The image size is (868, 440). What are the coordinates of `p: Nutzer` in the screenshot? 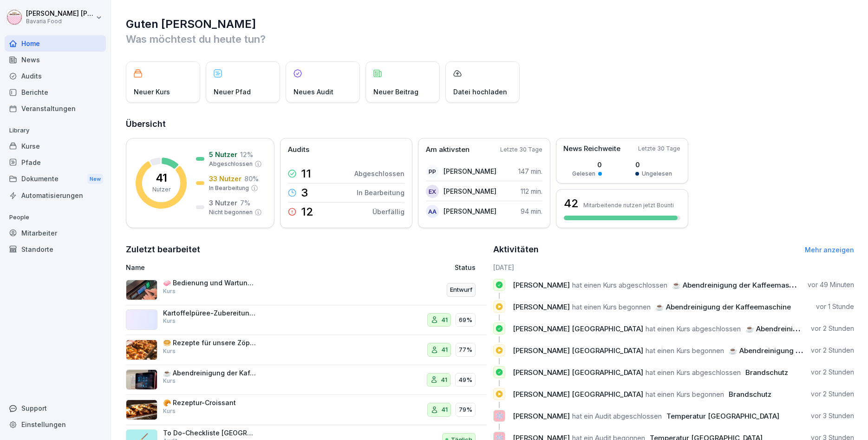 It's located at (161, 189).